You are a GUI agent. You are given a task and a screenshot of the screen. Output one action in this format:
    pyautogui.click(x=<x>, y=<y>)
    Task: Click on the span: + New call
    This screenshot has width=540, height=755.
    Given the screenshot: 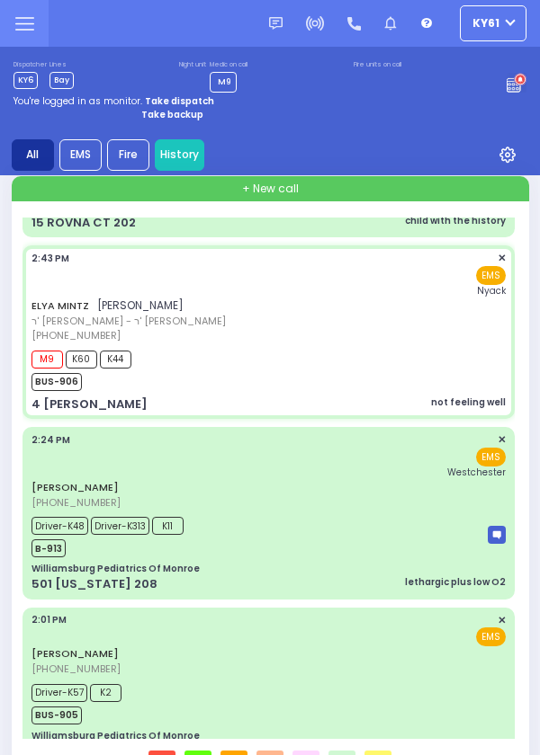 What is the action you would take?
    pyautogui.click(x=270, y=189)
    